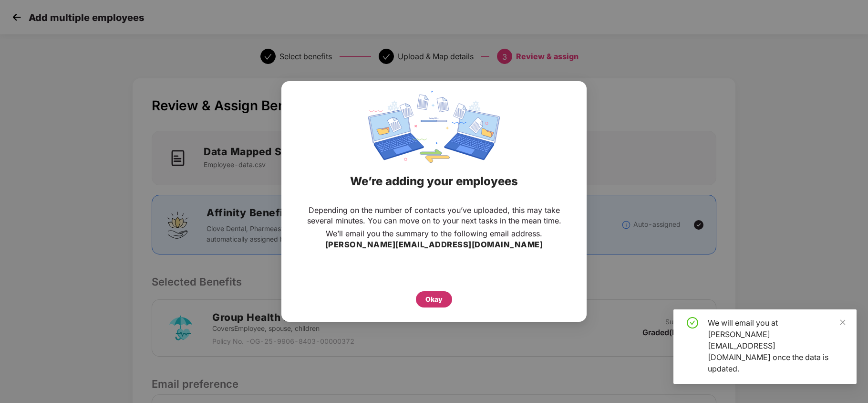 This screenshot has height=403, width=868. What do you see at coordinates (434, 233) in the screenshot?
I see `p: We’ll email you the summary to the following email address.` at bounding box center [434, 233].